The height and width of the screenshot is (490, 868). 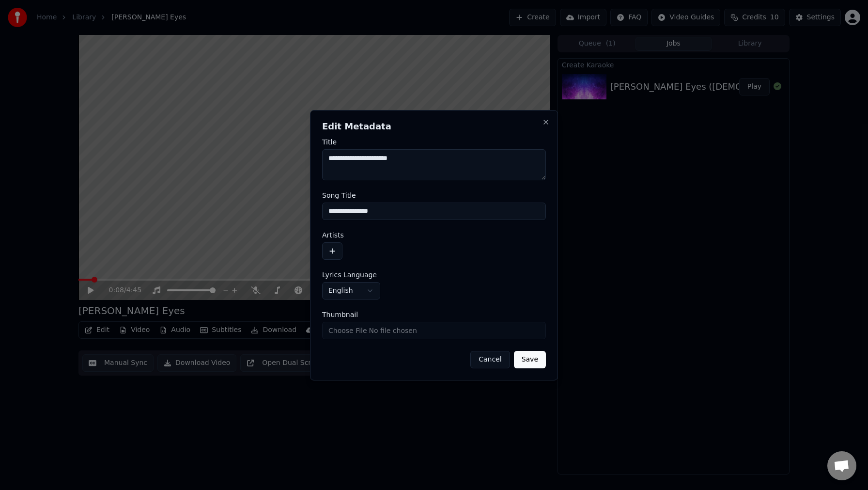 What do you see at coordinates (434, 142) in the screenshot?
I see `label: Title` at bounding box center [434, 142].